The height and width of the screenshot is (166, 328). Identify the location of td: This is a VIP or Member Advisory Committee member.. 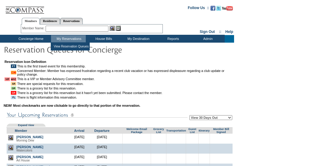
(125, 79).